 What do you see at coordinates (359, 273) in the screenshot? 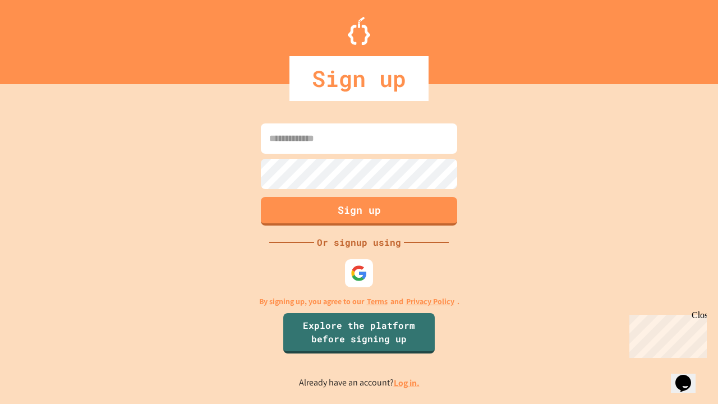
I see `img: google-icon.svg` at bounding box center [359, 273].